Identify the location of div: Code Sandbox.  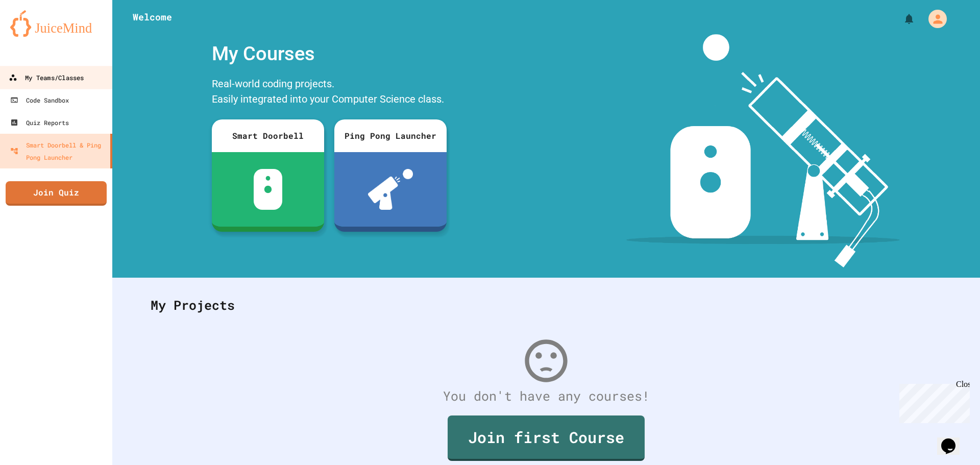
(39, 100).